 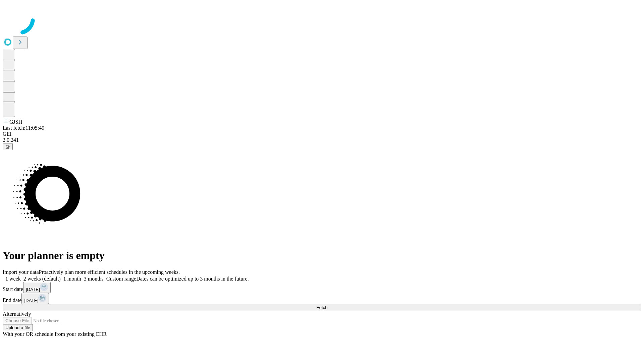 What do you see at coordinates (322, 140) in the screenshot?
I see `div: 2.0.241` at bounding box center [322, 140].